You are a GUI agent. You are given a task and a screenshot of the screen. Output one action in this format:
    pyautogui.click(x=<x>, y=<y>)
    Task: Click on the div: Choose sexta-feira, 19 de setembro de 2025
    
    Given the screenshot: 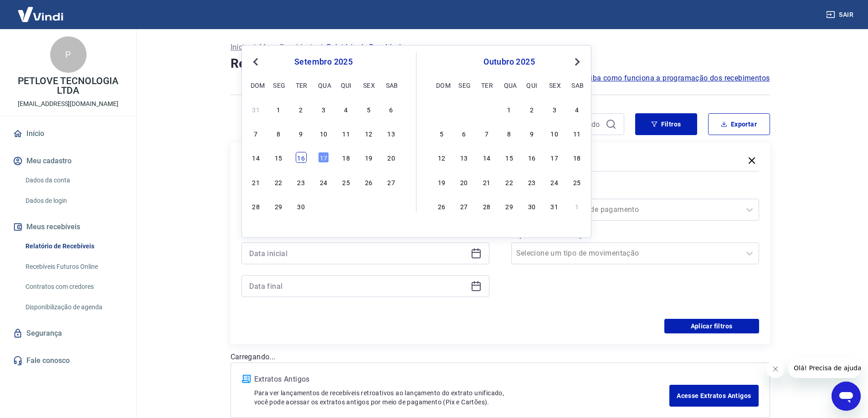 What is the action you would take?
    pyautogui.click(x=369, y=158)
    